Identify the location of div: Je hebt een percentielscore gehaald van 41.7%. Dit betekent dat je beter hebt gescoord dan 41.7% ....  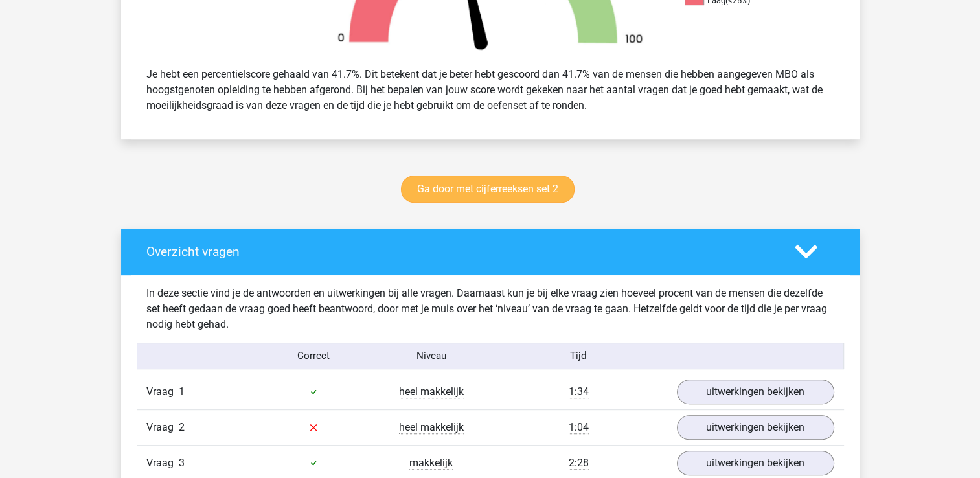
(490, 90).